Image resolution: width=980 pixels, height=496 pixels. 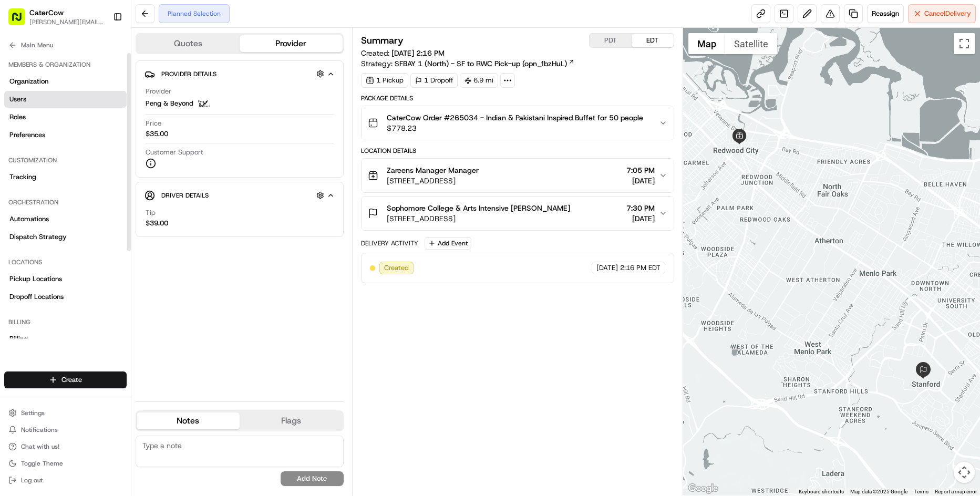 What do you see at coordinates (65, 135) in the screenshot?
I see `a: Preferences` at bounding box center [65, 135].